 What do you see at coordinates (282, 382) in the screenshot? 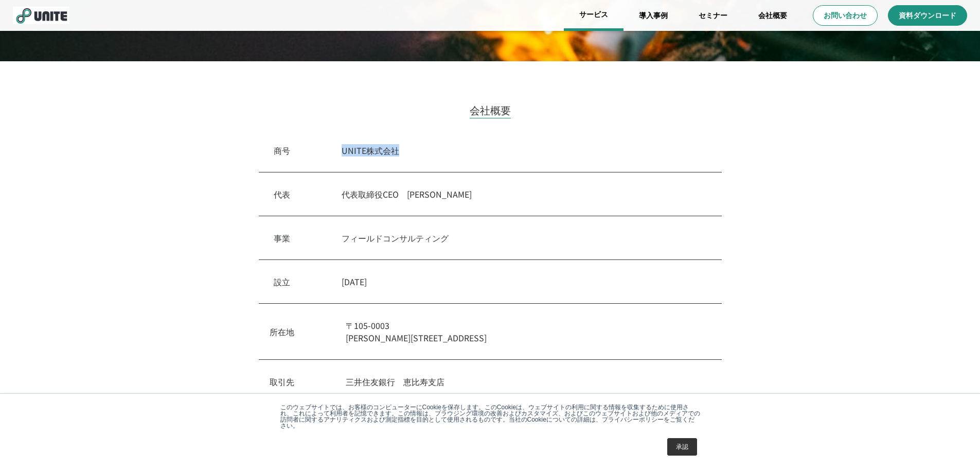
I see `p: 取引先` at bounding box center [282, 382].